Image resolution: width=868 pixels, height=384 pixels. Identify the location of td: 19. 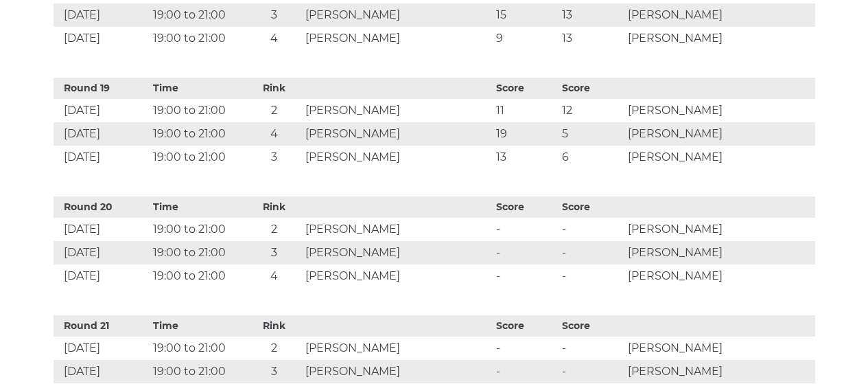
(525, 134).